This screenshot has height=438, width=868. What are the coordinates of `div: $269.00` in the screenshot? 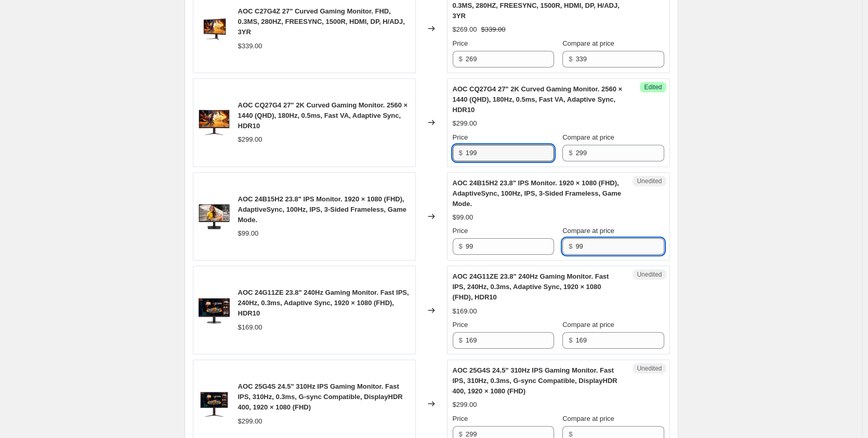 It's located at (465, 30).